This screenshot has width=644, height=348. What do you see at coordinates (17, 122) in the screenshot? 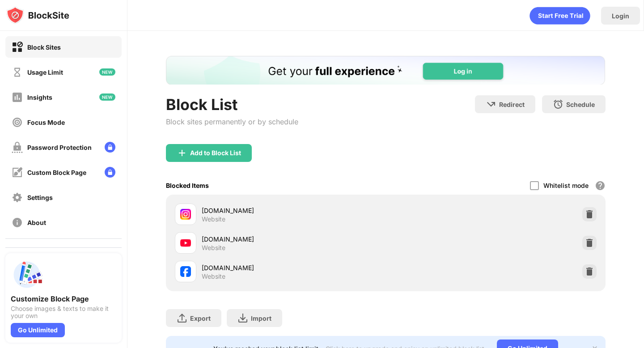
I see `img: focus-off.svg` at bounding box center [17, 122].